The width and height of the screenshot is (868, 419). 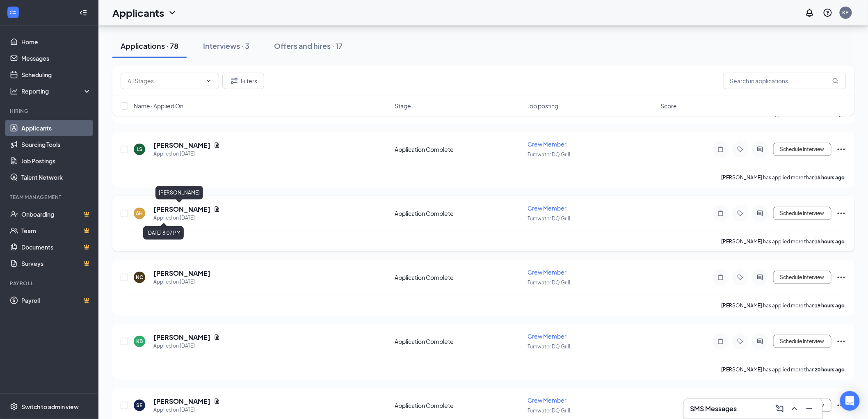 What do you see at coordinates (780, 409) in the screenshot?
I see `svg: ComposeMessage` at bounding box center [780, 409].